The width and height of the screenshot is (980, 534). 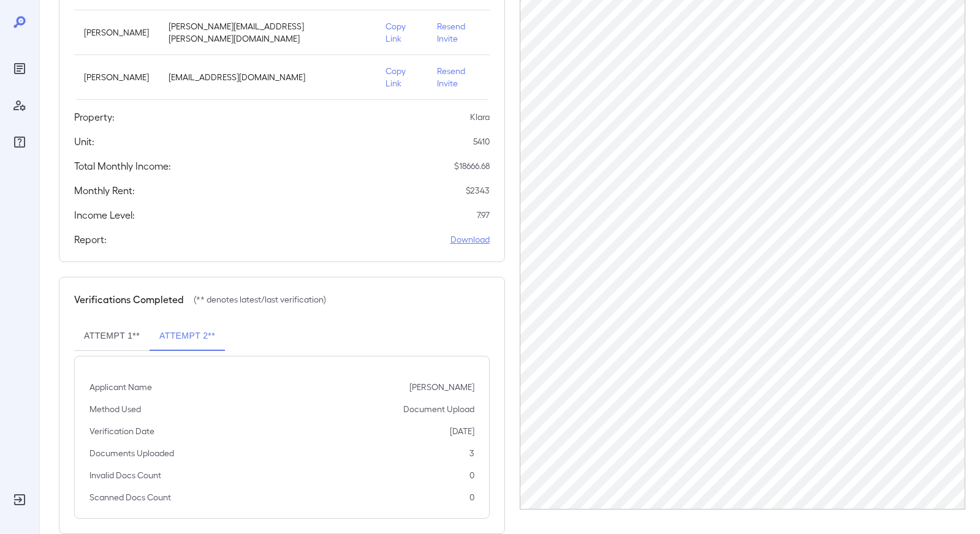 I want to click on h5: Property:, so click(x=95, y=117).